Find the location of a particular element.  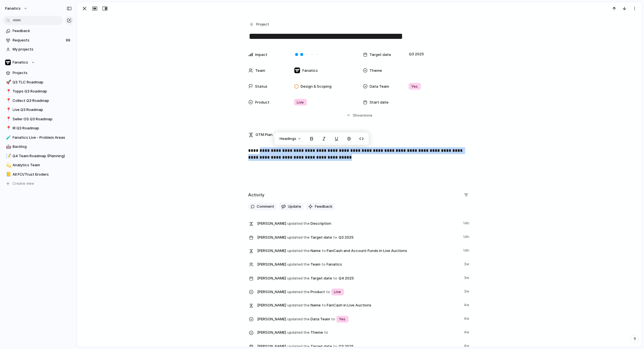

div: 🤖Backlog is located at coordinates (38, 147).